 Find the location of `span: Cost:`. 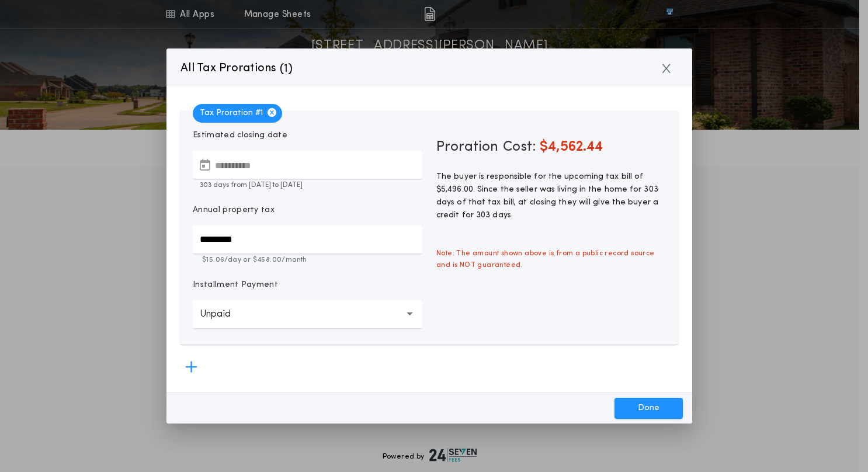

span: Cost: is located at coordinates (519, 147).